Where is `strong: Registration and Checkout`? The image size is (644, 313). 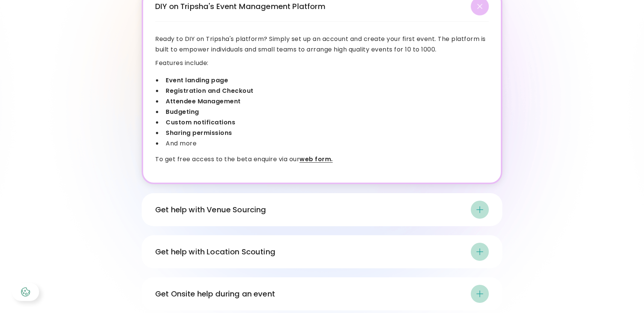
strong: Registration and Checkout is located at coordinates (210, 90).